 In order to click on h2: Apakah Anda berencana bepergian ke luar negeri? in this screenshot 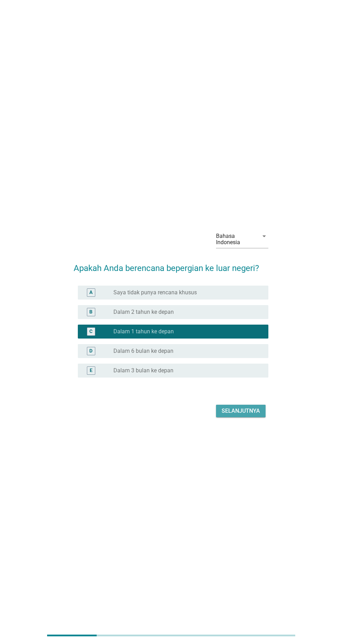, I will do `click(171, 265)`.